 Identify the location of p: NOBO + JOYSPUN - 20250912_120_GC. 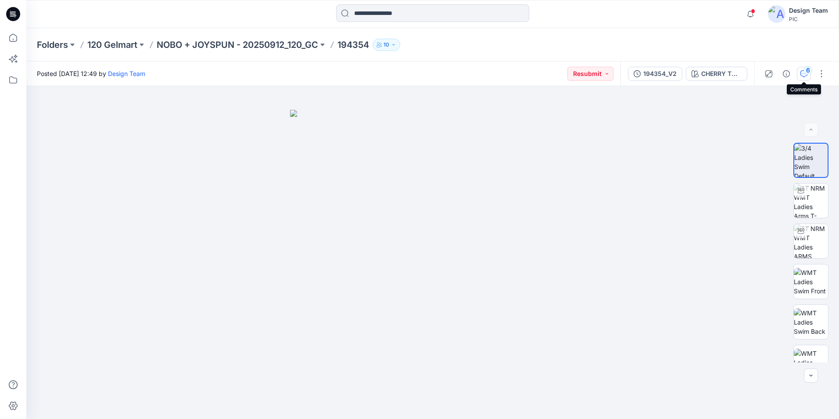
(237, 45).